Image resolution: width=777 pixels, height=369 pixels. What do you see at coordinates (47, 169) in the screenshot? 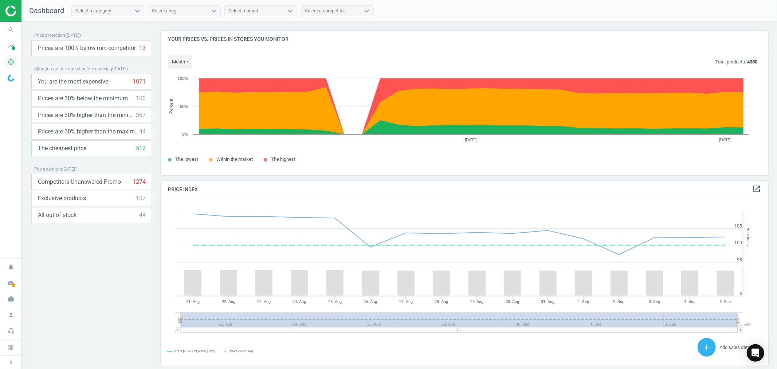
I see `span: Pay attention` at bounding box center [47, 169].